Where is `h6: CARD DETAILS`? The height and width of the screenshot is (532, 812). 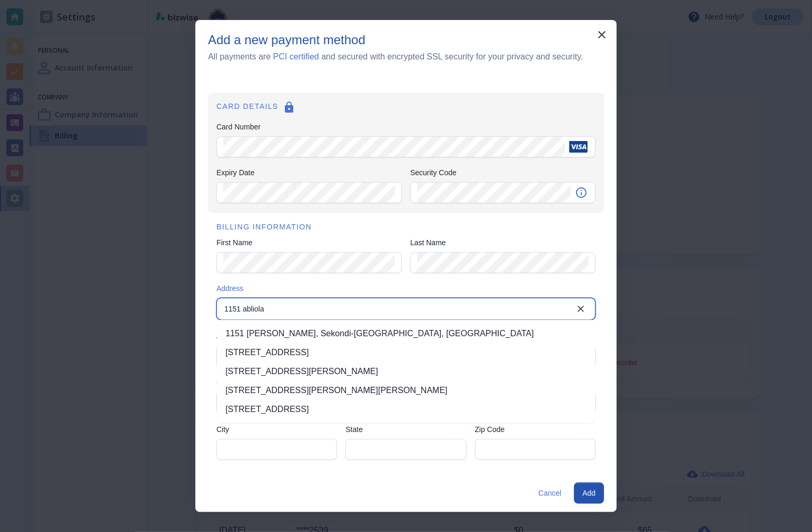
h6: CARD DETAILS is located at coordinates (406, 109).